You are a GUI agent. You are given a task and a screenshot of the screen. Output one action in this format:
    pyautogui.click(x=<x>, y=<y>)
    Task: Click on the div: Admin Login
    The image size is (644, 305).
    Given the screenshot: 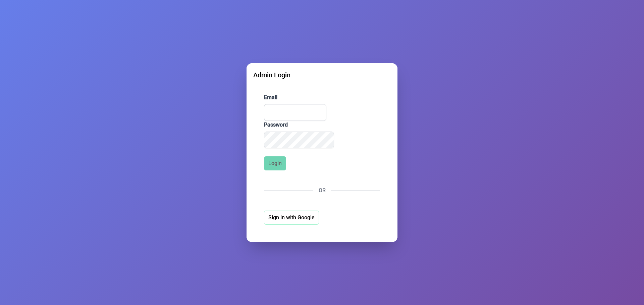 What is the action you would take?
    pyautogui.click(x=322, y=75)
    